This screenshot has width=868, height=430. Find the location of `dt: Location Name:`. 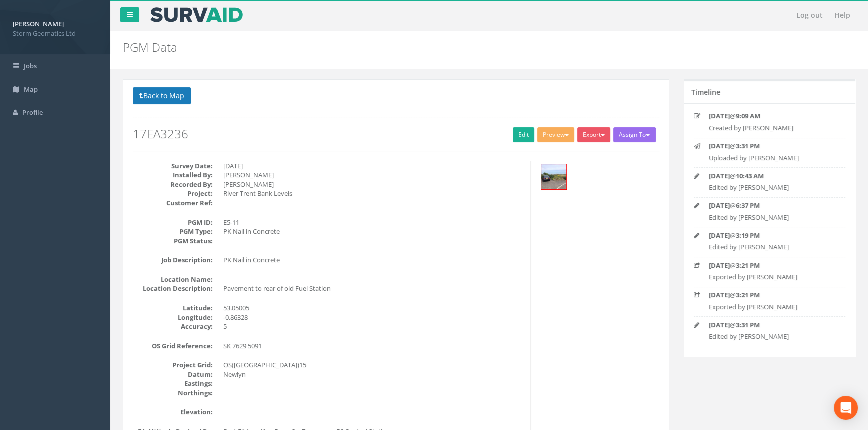

dt: Location Name: is located at coordinates (173, 279).